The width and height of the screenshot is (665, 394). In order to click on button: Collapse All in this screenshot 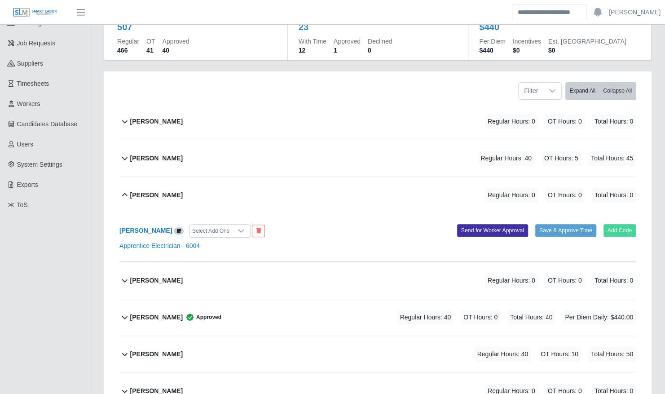, I will do `click(617, 91)`.